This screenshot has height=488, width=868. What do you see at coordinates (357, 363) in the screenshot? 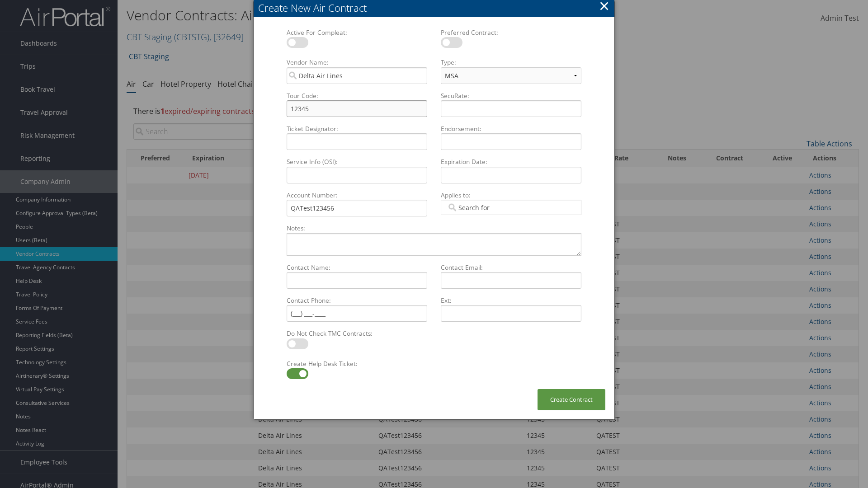
I see `label: Create Help Desk Ticket:` at bounding box center [357, 363].